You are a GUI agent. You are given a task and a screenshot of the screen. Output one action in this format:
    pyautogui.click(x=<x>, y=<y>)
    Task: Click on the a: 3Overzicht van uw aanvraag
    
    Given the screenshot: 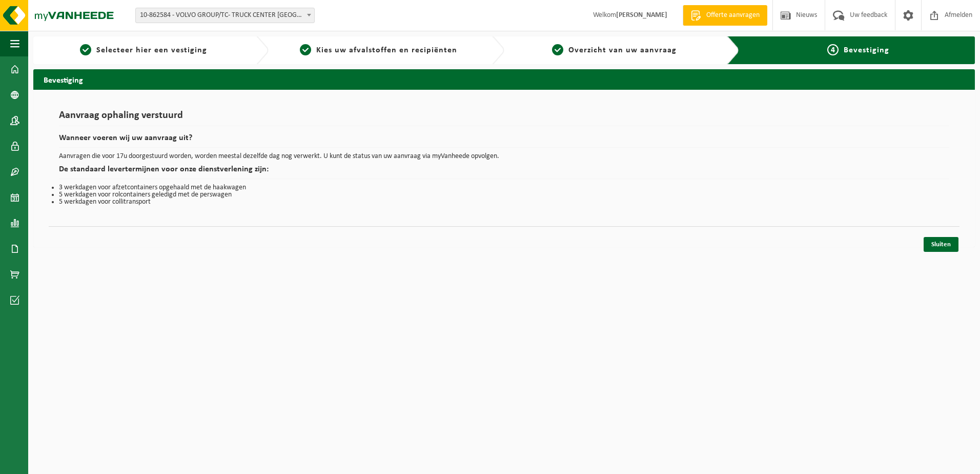 What is the action you would take?
    pyautogui.click(x=614, y=50)
    